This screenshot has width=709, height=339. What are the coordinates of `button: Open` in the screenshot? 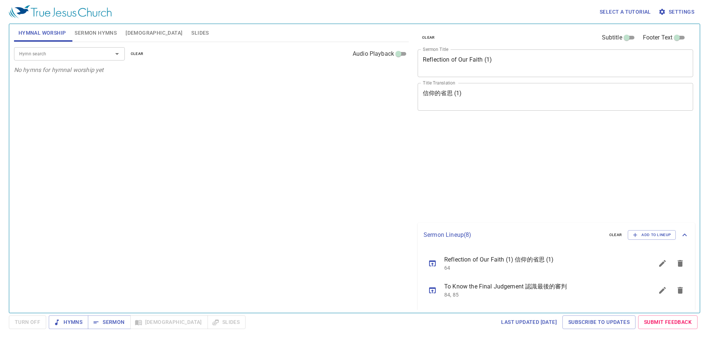 It's located at (117, 54).